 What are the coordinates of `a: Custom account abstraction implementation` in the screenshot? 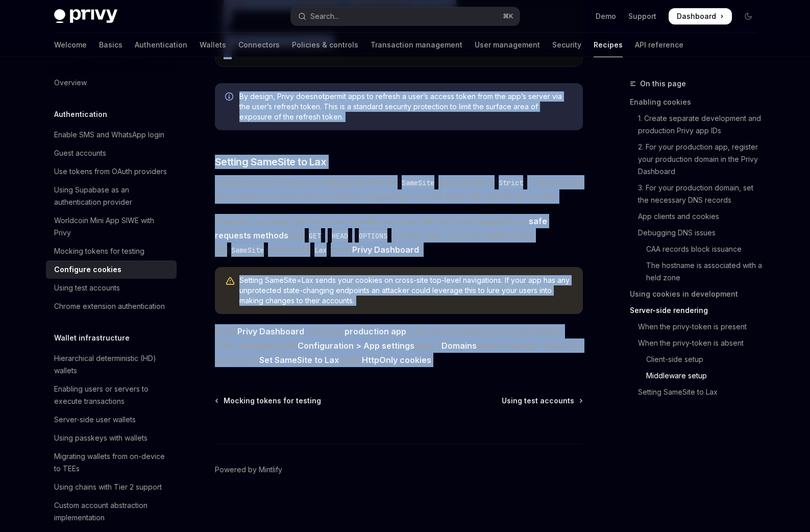 It's located at (112, 512).